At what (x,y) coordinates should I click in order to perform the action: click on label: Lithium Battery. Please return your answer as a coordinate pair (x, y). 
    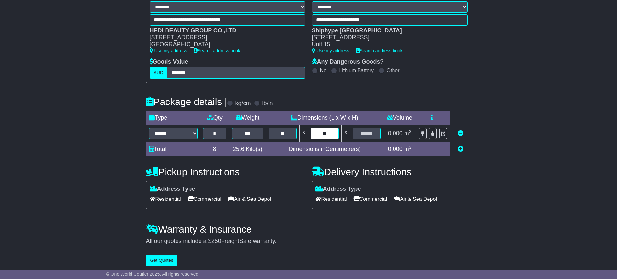
    Looking at the image, I should click on (356, 70).